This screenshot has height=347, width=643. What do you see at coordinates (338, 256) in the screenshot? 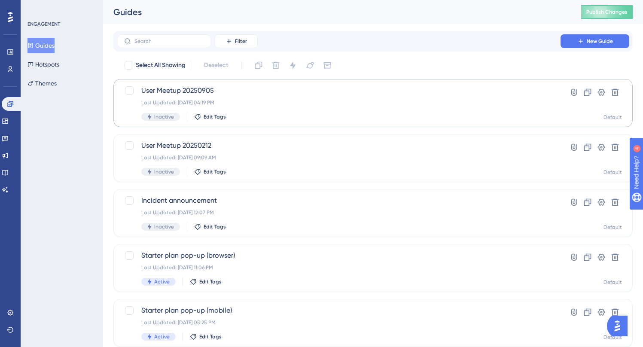
I see `span: Starter plan pop-up (browser)` at bounding box center [338, 256].